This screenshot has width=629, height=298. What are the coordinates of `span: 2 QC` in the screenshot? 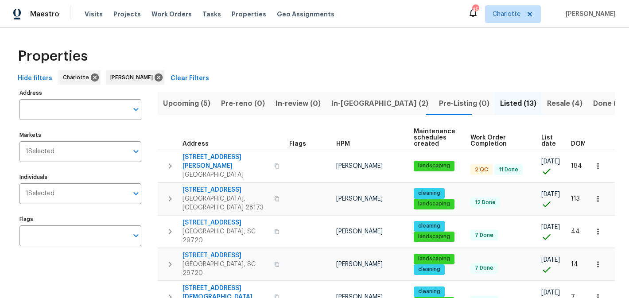 It's located at (482, 170).